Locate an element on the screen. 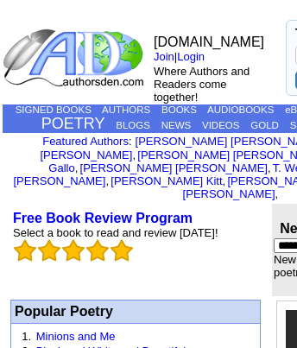 The image size is (297, 348). a: AUTHORS is located at coordinates (126, 110).